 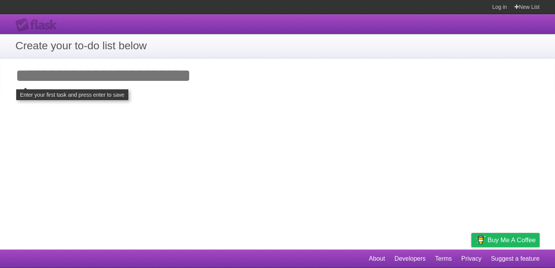 What do you see at coordinates (505, 240) in the screenshot?
I see `a: Buy me a coffee` at bounding box center [505, 240].